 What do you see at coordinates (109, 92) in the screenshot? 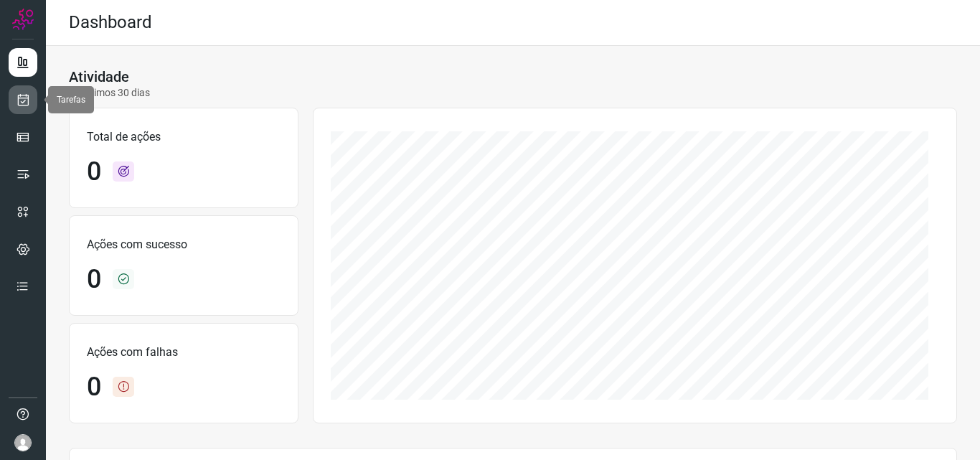
I see `p: Últimos 30 dias` at bounding box center [109, 92].